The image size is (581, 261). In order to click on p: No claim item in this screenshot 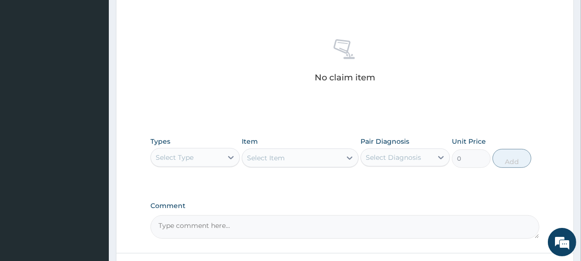, I will do `click(345, 78)`.